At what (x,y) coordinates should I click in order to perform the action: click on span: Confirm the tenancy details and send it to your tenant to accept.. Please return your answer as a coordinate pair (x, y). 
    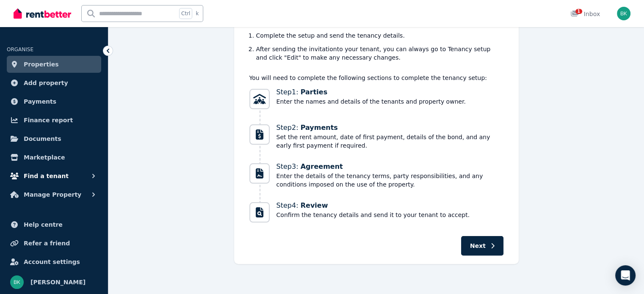
    Looking at the image, I should click on (373, 215).